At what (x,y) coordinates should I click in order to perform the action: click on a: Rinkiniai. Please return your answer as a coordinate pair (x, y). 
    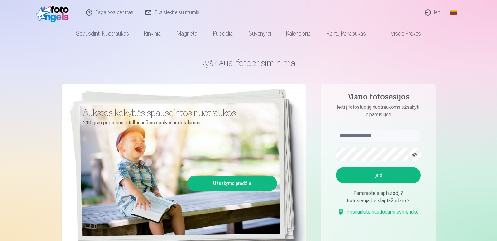
    Looking at the image, I should click on (153, 34).